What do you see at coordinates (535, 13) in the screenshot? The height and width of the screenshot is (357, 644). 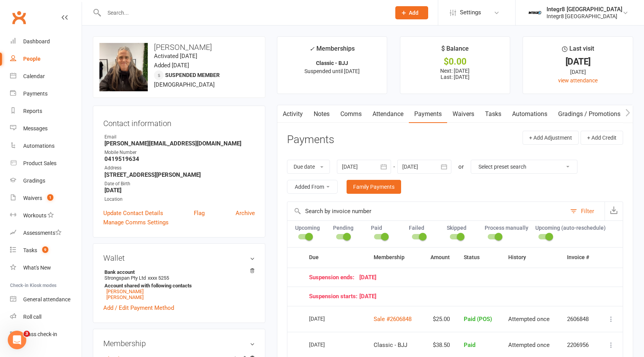 I see `img: thumb_image1744271085.png` at bounding box center [535, 13].